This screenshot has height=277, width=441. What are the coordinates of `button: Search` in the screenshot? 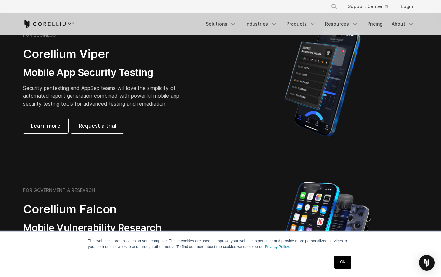 It's located at (334, 7).